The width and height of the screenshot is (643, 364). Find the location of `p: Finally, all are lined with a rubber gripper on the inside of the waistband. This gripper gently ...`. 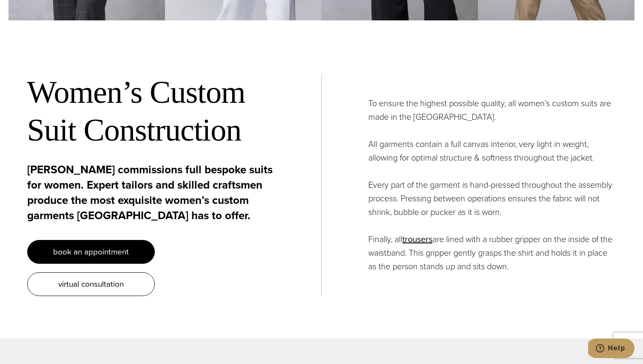

p: Finally, all are lined with a rubber gripper on the inside of the waistband. This gripper gently ... is located at coordinates (492, 253).